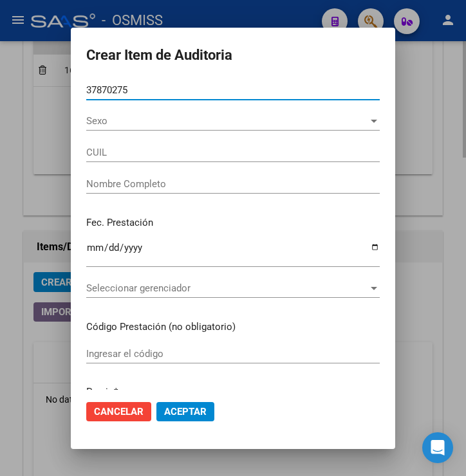 The image size is (466, 476). What do you see at coordinates (185, 411) in the screenshot?
I see `button: Aceptar` at bounding box center [185, 411].